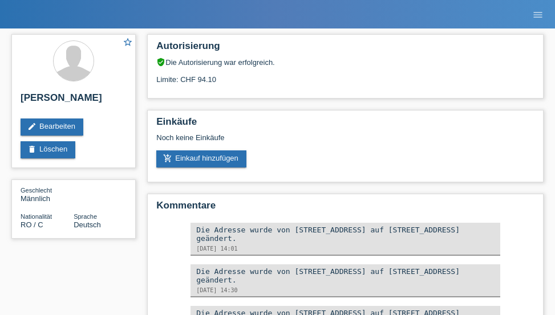  What do you see at coordinates (168, 159) in the screenshot?
I see `i: add_shopping_cart` at bounding box center [168, 159].